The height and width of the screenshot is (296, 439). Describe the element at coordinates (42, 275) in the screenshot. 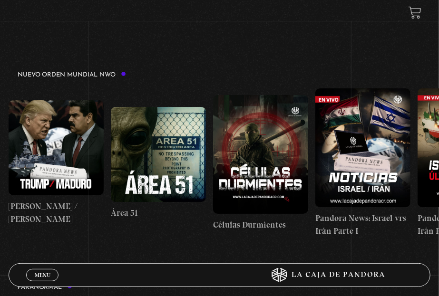

I see `span: Menu` at that location.